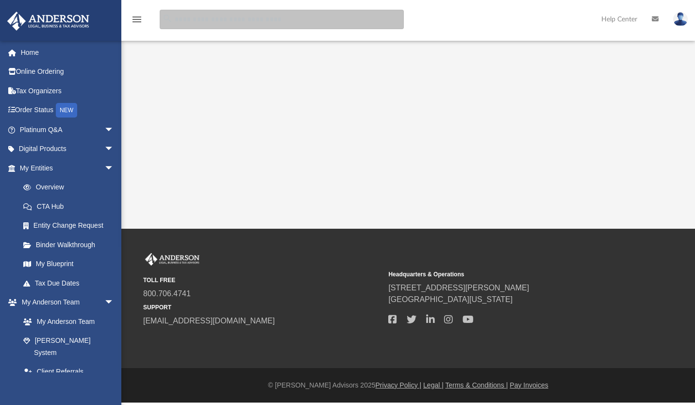 This screenshot has width=695, height=405. I want to click on a: Binder Walkthrough, so click(71, 245).